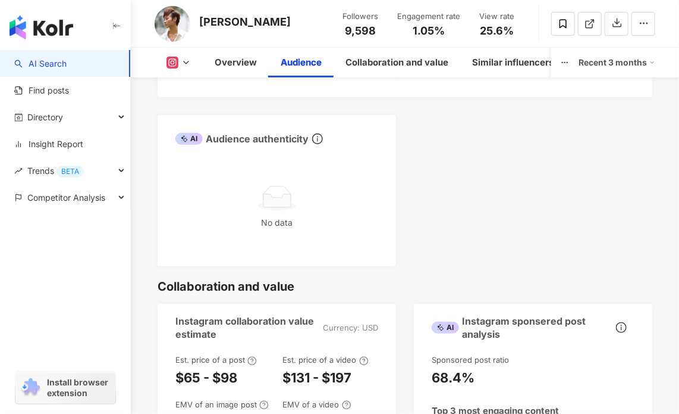  What do you see at coordinates (216, 359) in the screenshot?
I see `div: Est. price of a post` at bounding box center [216, 359].